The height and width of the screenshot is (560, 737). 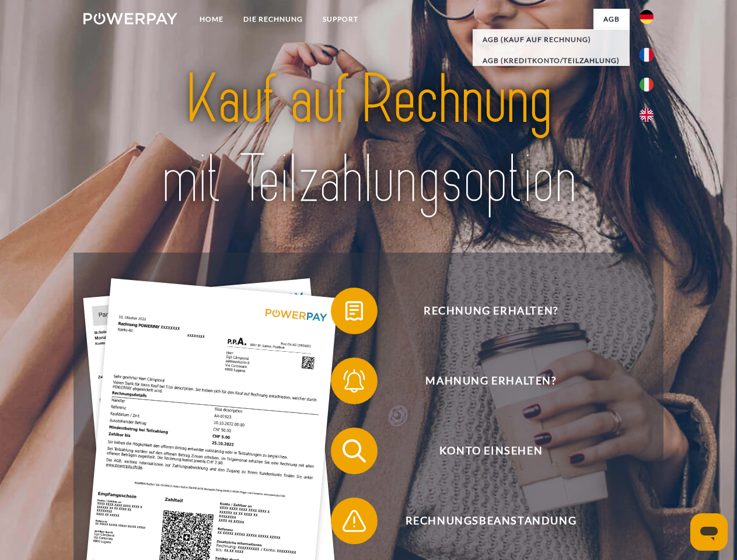 I want to click on img: fr, so click(x=646, y=55).